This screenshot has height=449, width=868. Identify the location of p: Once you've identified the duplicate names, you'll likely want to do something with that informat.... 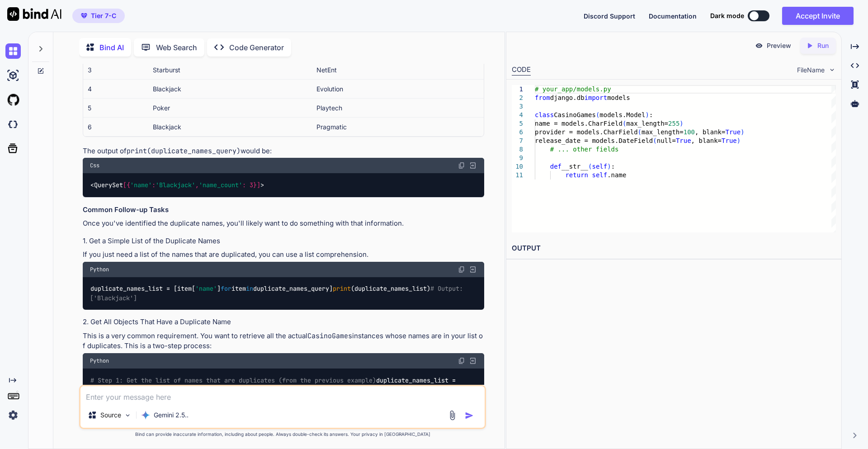
(284, 223).